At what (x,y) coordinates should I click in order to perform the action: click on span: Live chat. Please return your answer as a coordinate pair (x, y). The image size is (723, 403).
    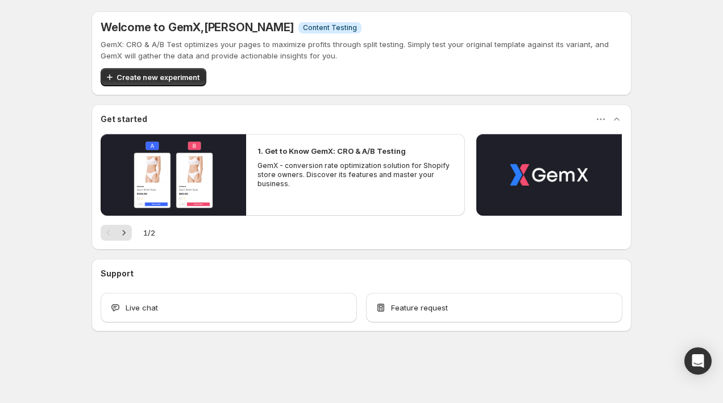
    Looking at the image, I should click on (141, 308).